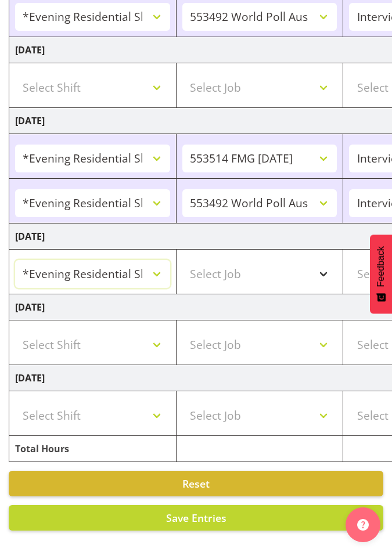 The width and height of the screenshot is (392, 548). I want to click on span: Feedback, so click(381, 266).